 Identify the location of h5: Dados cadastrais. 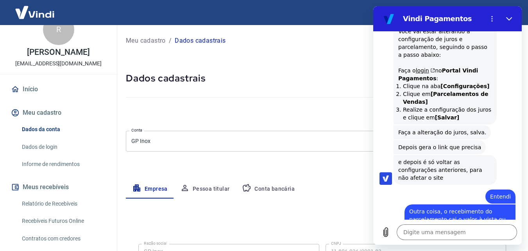
(322, 78).